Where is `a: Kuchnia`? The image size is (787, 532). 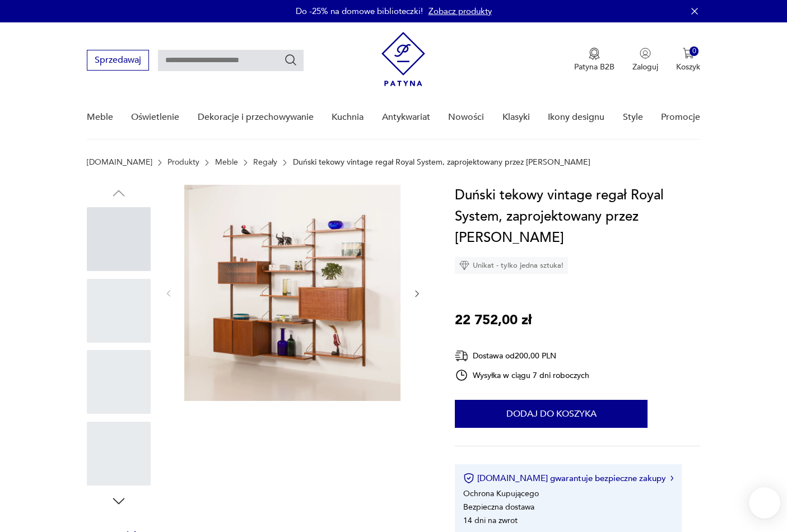
a: Kuchnia is located at coordinates (347, 117).